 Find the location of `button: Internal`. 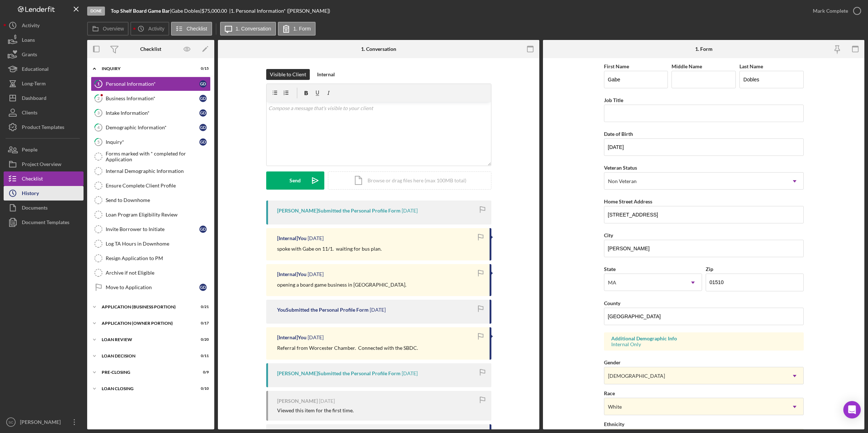

button: Internal is located at coordinates (326, 75).